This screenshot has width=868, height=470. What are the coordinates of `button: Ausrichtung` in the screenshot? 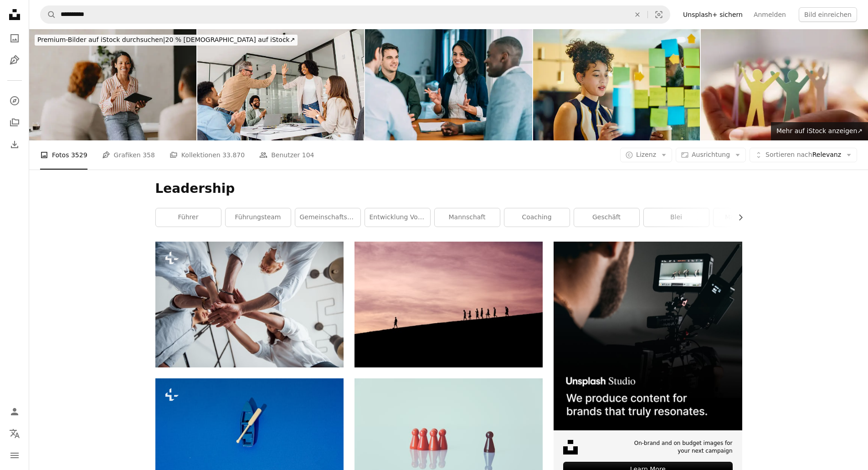 It's located at (711, 155).